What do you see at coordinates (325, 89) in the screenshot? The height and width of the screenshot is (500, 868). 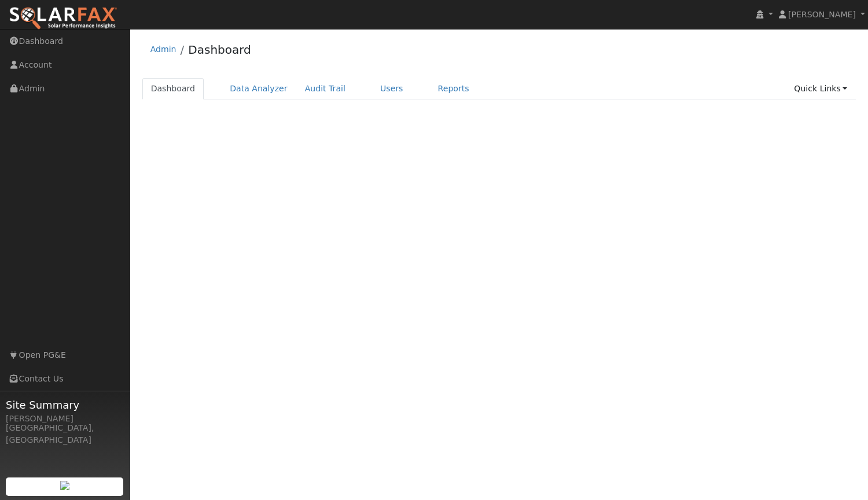 I see `a: Audit Trail` at bounding box center [325, 89].